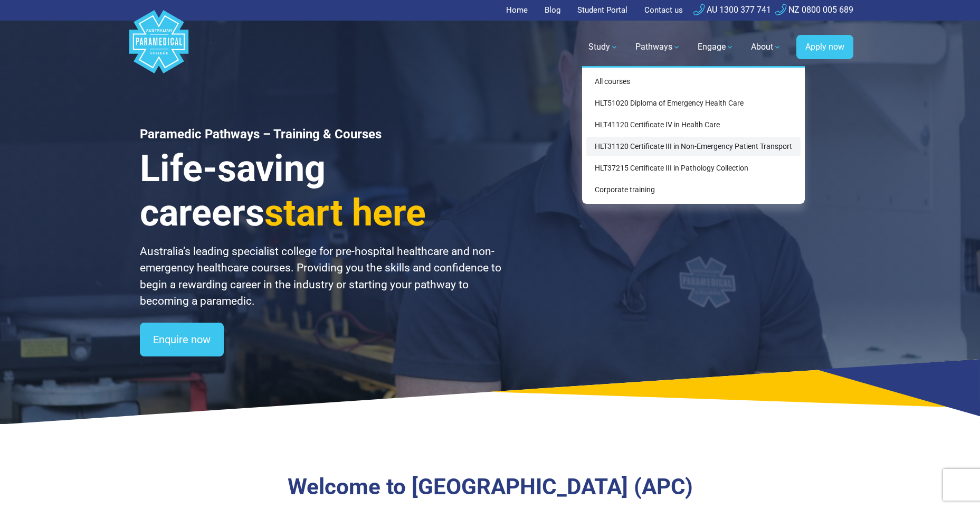 The height and width of the screenshot is (508, 980). What do you see at coordinates (693, 190) in the screenshot?
I see `a: Corporate training` at bounding box center [693, 190].